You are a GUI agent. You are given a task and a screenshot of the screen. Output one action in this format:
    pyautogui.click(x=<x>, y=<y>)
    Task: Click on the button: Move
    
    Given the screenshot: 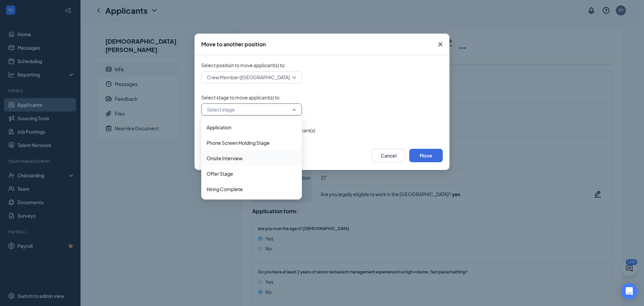 What is the action you would take?
    pyautogui.click(x=426, y=156)
    